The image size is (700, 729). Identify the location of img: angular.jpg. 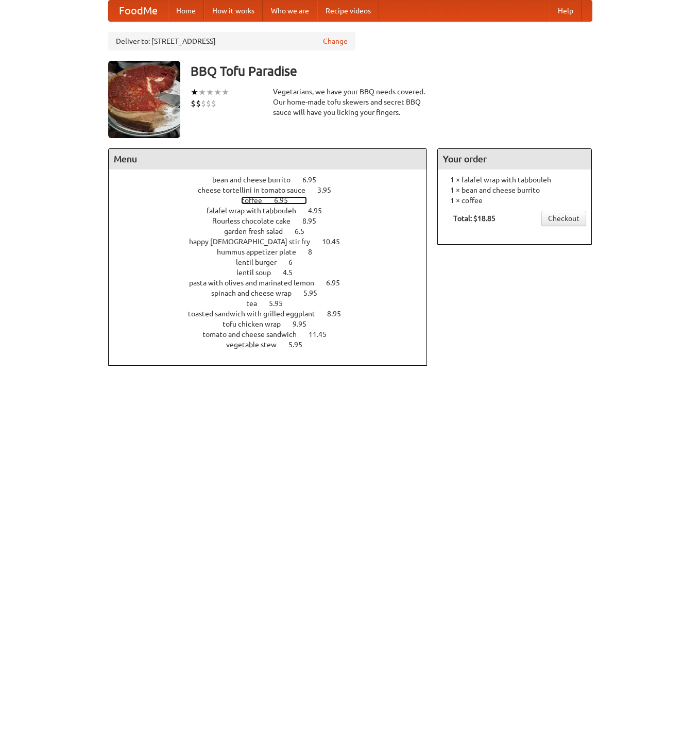
(145, 100).